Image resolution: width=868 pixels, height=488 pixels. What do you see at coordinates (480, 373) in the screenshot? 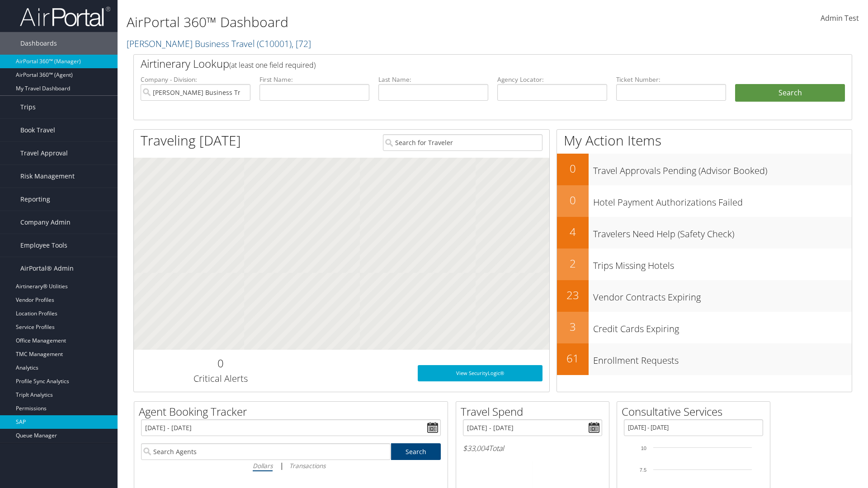
I see `a: View SecurityLogic®` at bounding box center [480, 373].